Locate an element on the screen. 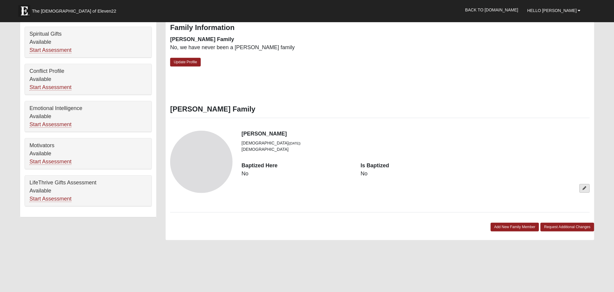 This screenshot has height=292, width=614. div: Spiritual Gifts Available is located at coordinates (88, 42).